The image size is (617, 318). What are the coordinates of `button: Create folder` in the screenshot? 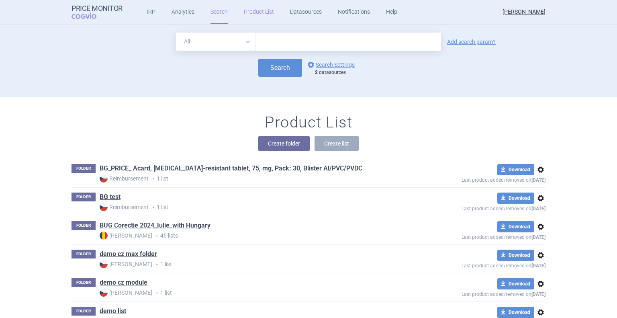 It's located at (284, 143).